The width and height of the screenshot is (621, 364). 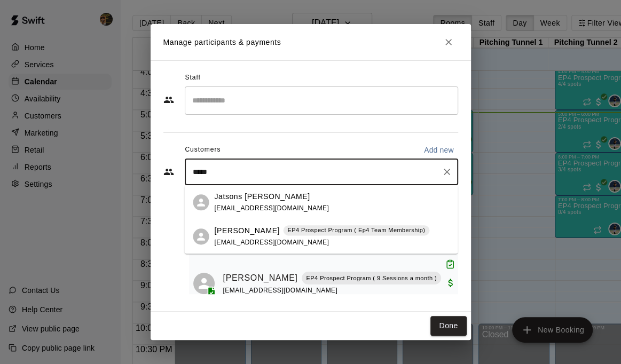 I want to click on button: Add new, so click(x=439, y=150).